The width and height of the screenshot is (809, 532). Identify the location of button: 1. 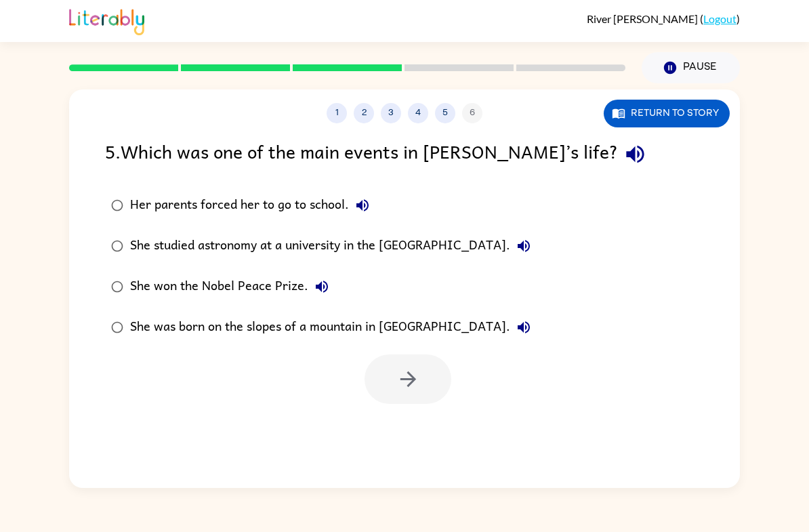
(337, 113).